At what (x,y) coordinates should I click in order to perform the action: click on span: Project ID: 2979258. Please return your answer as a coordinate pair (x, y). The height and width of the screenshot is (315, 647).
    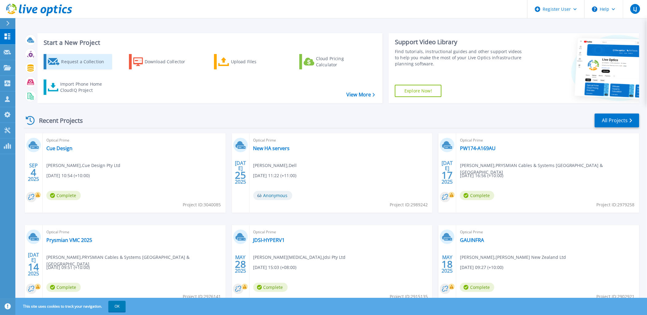
    Looking at the image, I should click on (615, 205).